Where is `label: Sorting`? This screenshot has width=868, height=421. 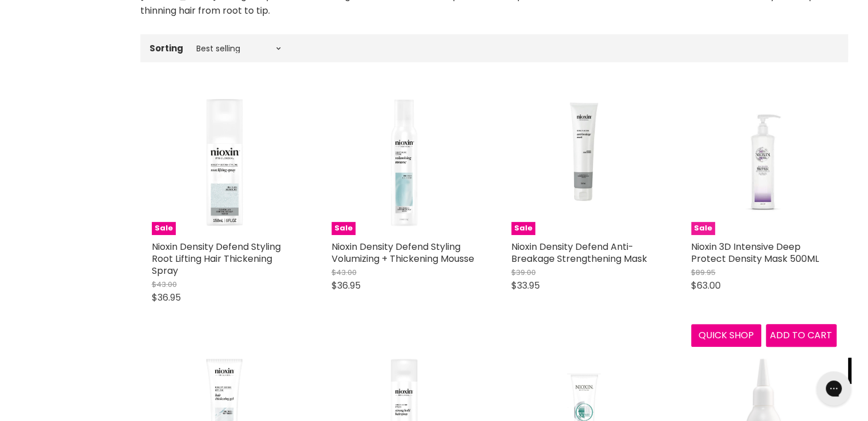 label: Sorting is located at coordinates (166, 48).